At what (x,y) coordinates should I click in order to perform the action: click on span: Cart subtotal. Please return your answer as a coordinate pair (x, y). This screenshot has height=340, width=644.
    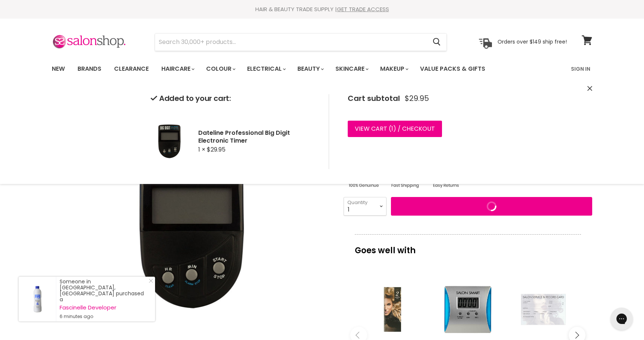
    Looking at the image, I should click on (374, 98).